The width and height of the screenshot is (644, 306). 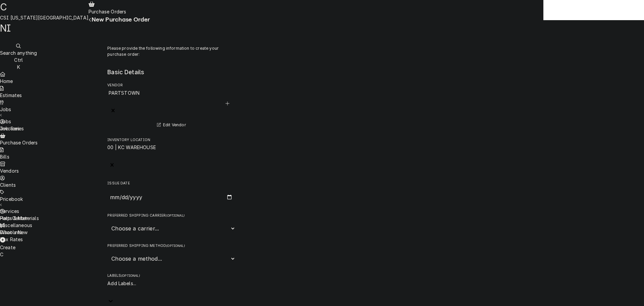 What do you see at coordinates (18, 67) in the screenshot?
I see `span: K` at bounding box center [18, 67].